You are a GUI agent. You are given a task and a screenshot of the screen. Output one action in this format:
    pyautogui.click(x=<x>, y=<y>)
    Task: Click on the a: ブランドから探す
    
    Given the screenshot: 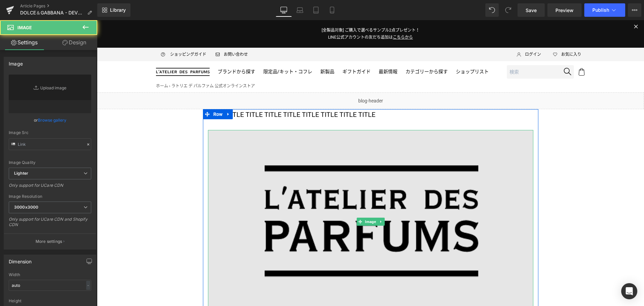 What is the action you would take?
    pyautogui.click(x=140, y=52)
    